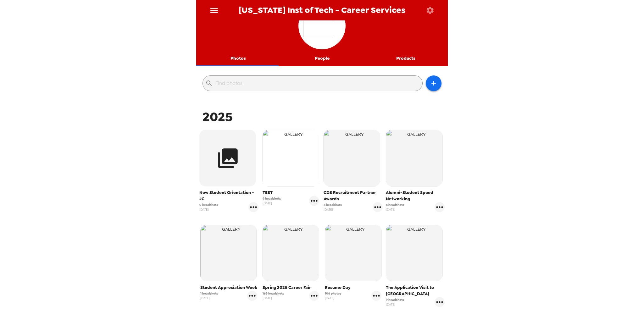 The height and width of the screenshot is (320, 644). Describe the element at coordinates (273, 293) in the screenshot. I see `span: 169 headshots` at that location.